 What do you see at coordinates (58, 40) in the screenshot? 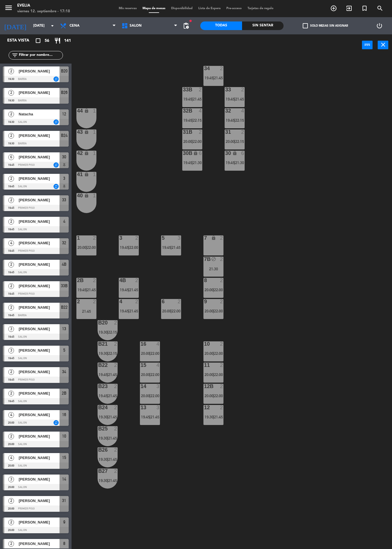
I see `i: restaurant` at bounding box center [58, 40].